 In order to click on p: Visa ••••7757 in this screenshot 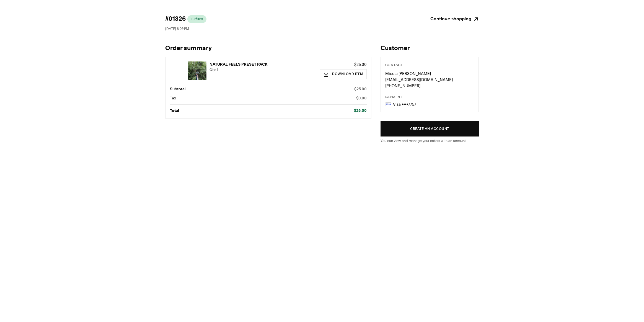, I will do `click(404, 104)`.